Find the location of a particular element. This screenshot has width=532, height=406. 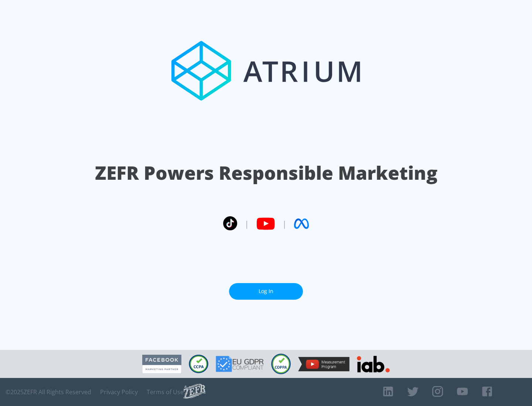

img: Facebook Marketing Partner is located at coordinates (162, 364).